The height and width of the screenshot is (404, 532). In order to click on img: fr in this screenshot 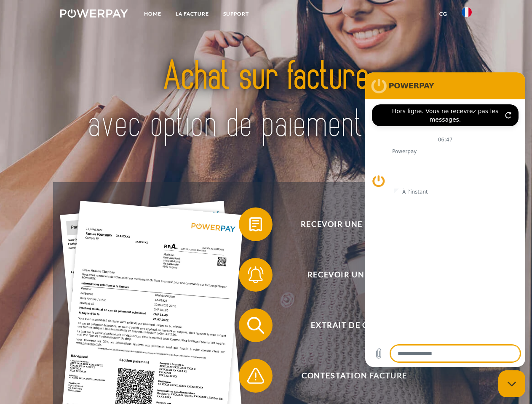, I will do `click(467, 12)`.